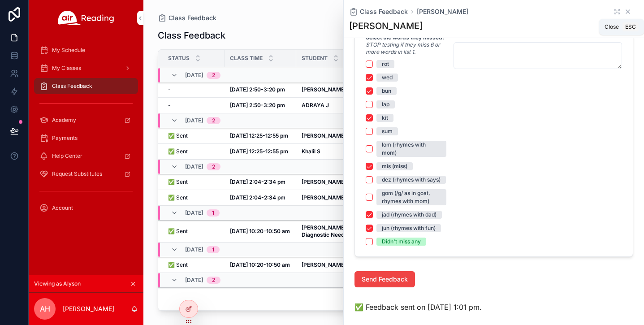 This screenshot has width=644, height=325. What do you see at coordinates (409, 215) in the screenshot?
I see `div: jad (rhymes with dad)` at bounding box center [409, 215].